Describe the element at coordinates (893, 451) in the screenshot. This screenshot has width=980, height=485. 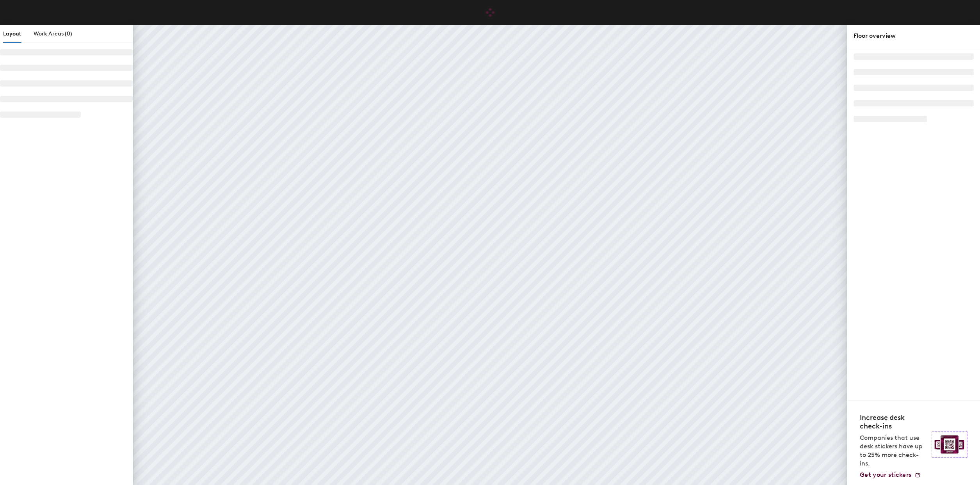
I see `p: Companies that use desk stickers have up to 25% more check-ins.` at that location.